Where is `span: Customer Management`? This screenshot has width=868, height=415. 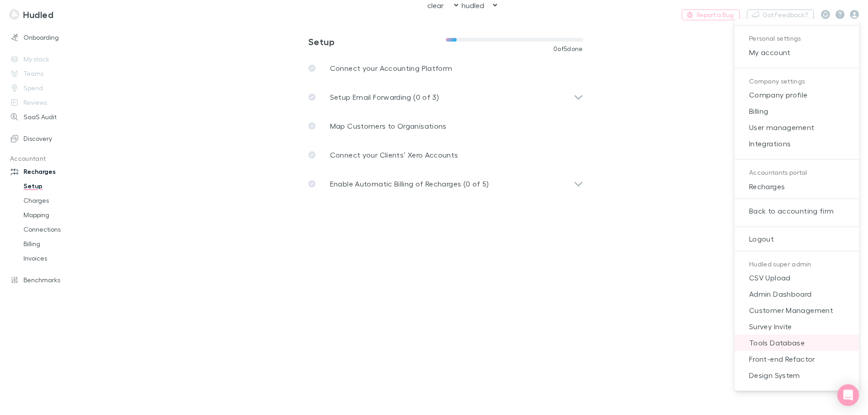 span: Customer Management is located at coordinates (797, 311).